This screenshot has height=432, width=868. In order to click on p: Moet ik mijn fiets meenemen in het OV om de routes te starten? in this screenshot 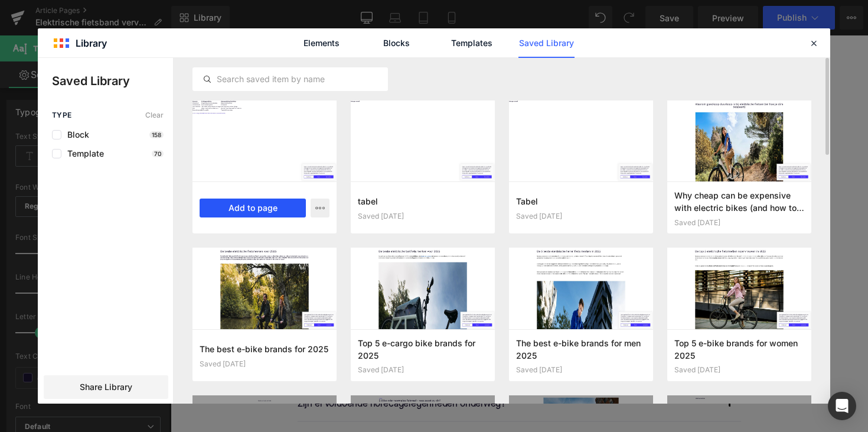, I will do `click(346, 310)`.